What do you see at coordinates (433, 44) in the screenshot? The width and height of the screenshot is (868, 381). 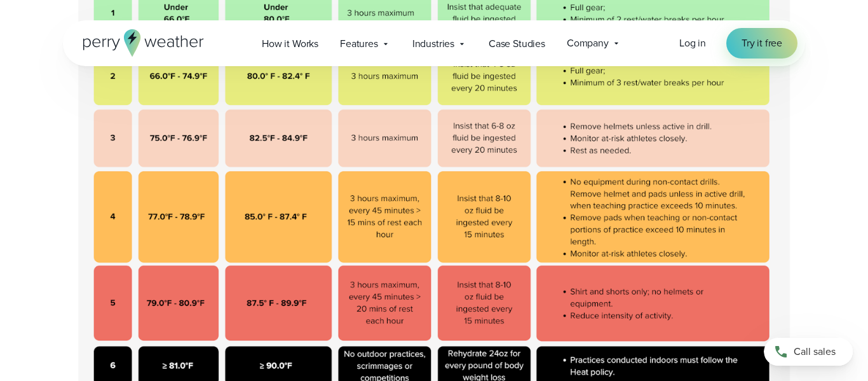 I see `span: Industries` at bounding box center [433, 44].